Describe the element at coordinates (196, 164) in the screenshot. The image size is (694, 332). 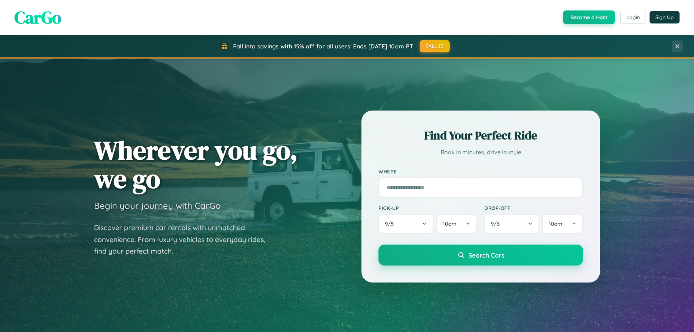
I see `h1: Wherever you go, we go` at that location.